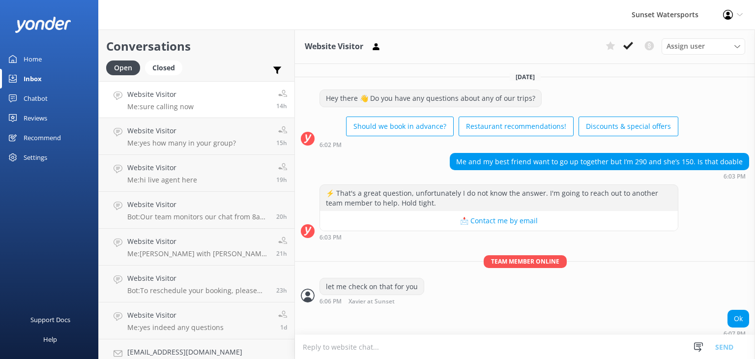 Image resolution: width=755 pixels, height=359 pixels. What do you see at coordinates (371, 301) in the screenshot?
I see `span: Xavier at Sunset` at bounding box center [371, 301].